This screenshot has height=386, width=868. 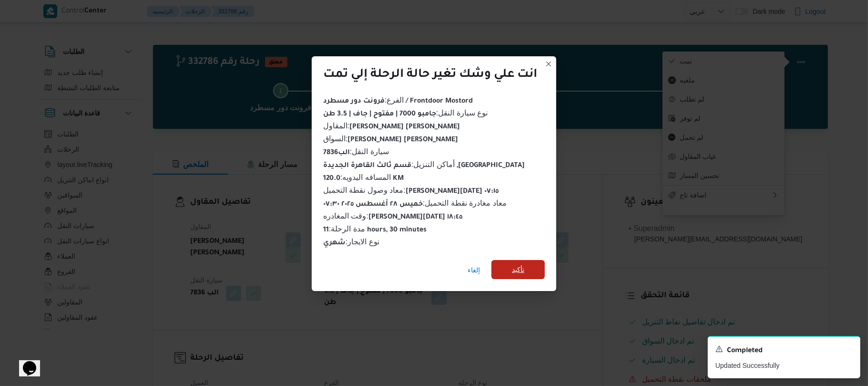 I want to click on button: Chat widget, so click(x=20, y=20).